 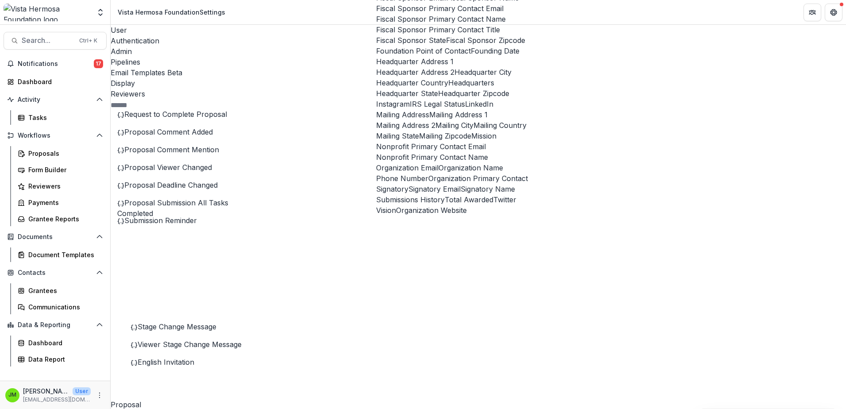 I want to click on span: Headquarter Address 1, so click(x=415, y=62).